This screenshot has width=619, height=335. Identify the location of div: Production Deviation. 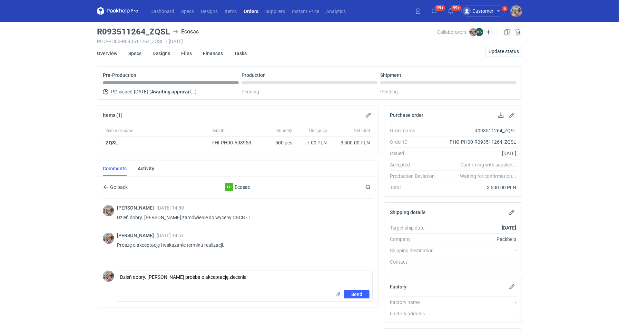
(415, 176).